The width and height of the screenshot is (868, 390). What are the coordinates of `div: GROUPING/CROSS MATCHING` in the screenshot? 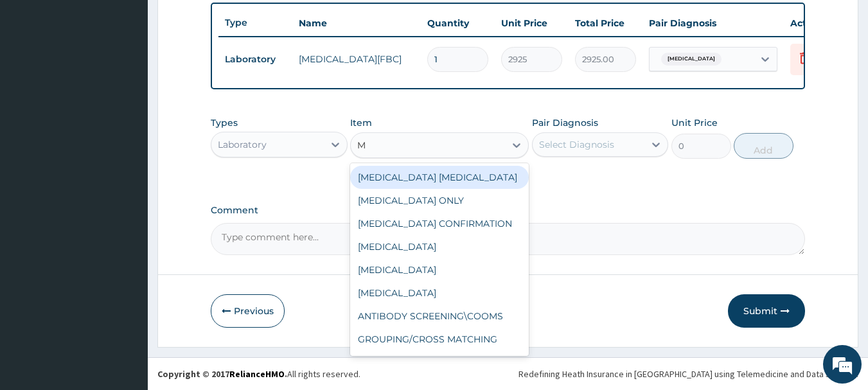 It's located at (440, 339).